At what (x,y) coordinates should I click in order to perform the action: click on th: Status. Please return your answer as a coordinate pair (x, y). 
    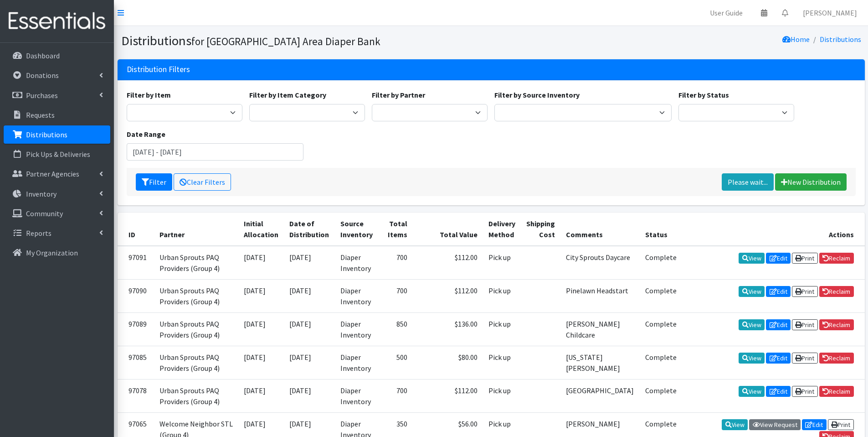
    Looking at the image, I should click on (661, 229).